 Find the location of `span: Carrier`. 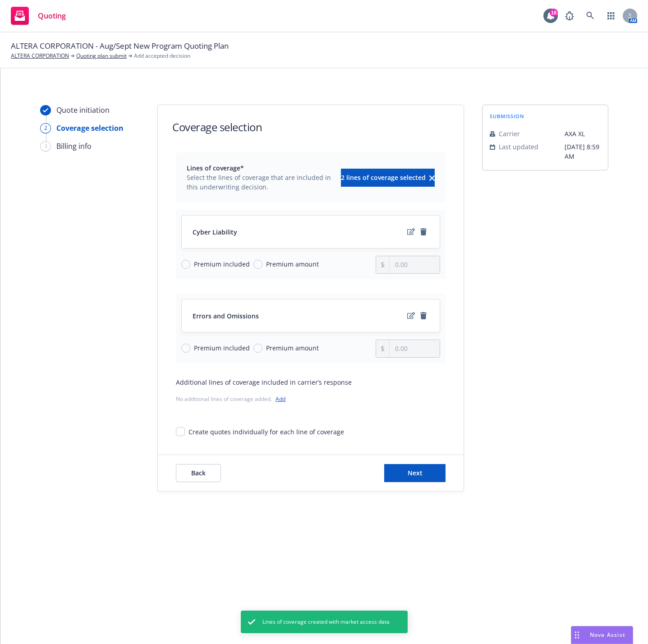

span: Carrier is located at coordinates (509, 134).